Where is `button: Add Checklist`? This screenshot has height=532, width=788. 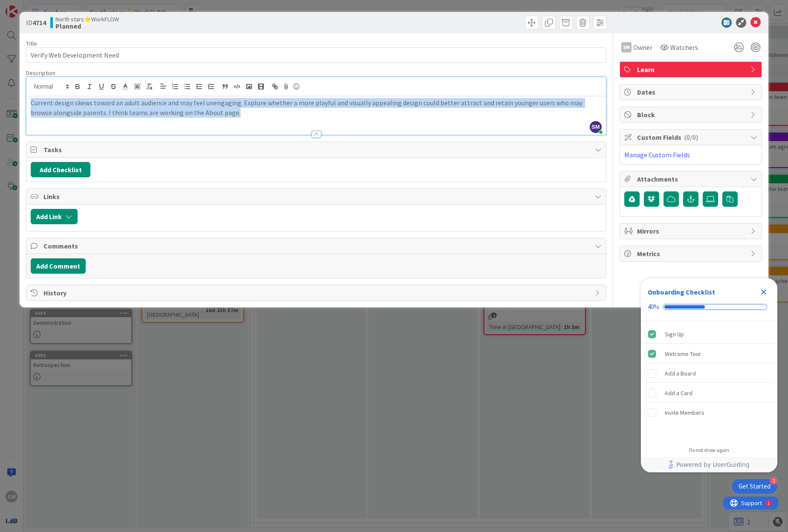
button: Add Checklist is located at coordinates (61, 170).